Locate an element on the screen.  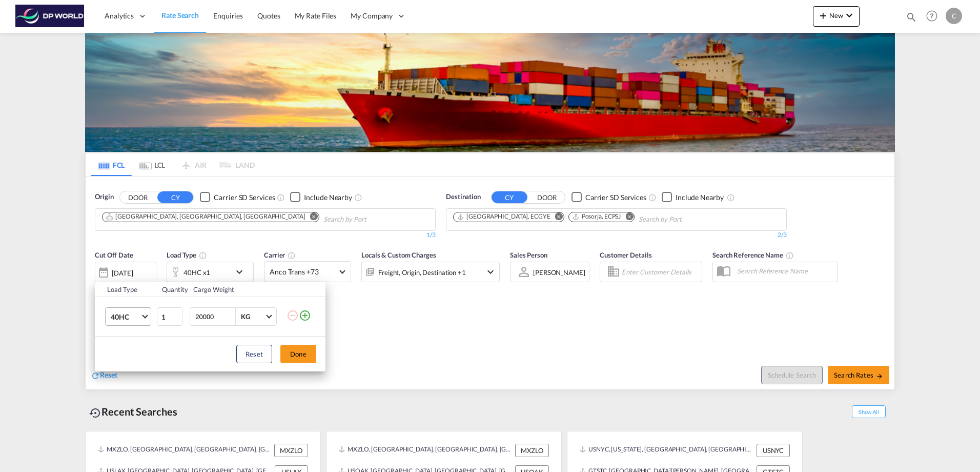
input: Enter Weight is located at coordinates (215, 316).